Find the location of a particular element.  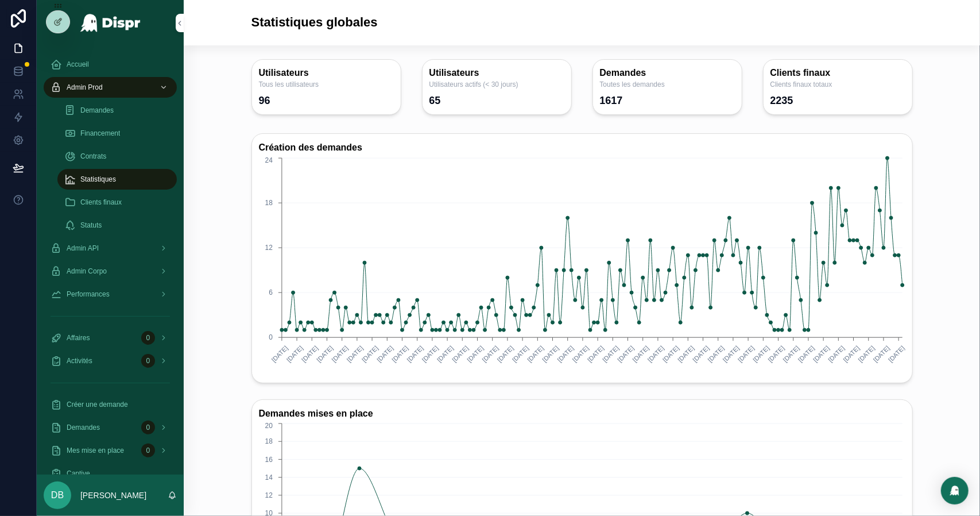

a: Créer une demande is located at coordinates (110, 404).